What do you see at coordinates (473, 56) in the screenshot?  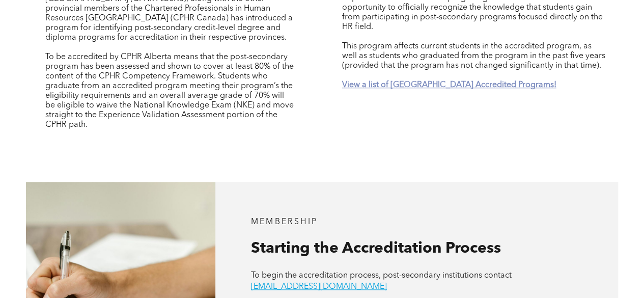 I see `span: This program affects current students in the accredited program, as well as students who graduate...` at bounding box center [473, 56].